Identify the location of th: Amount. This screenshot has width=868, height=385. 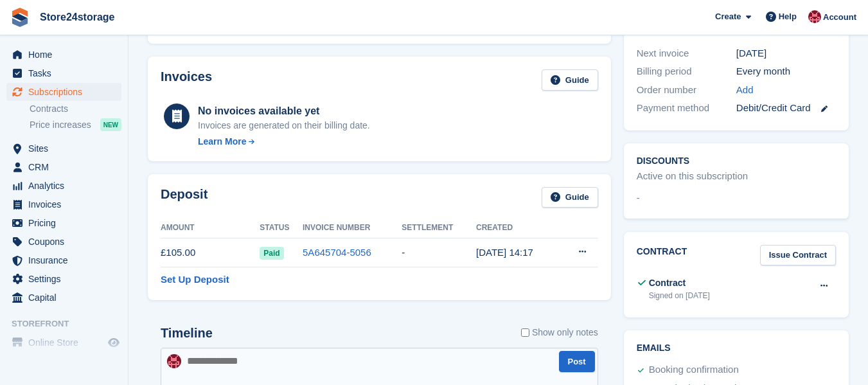
(210, 228).